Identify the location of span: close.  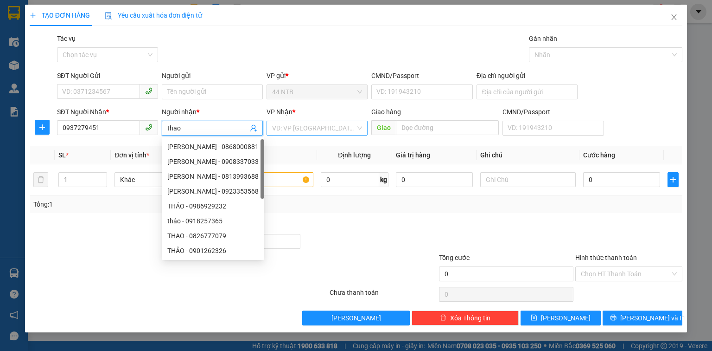
(674, 17).